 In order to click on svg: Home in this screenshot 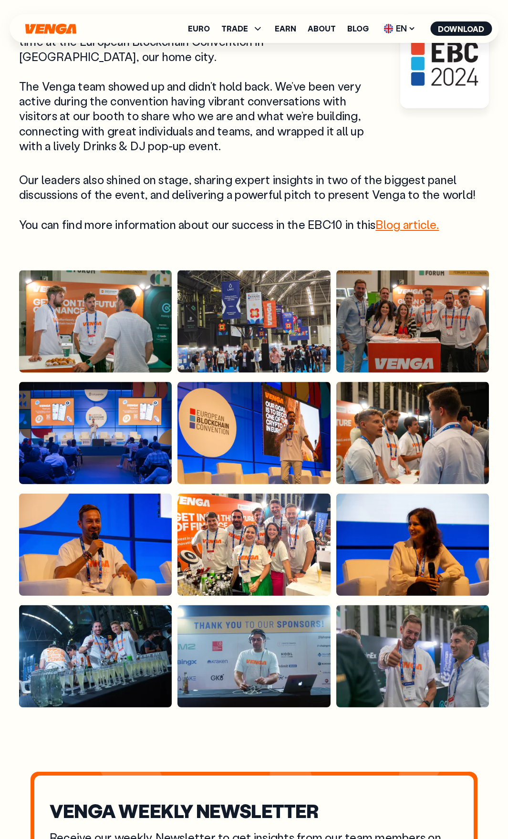, I will do `click(51, 29)`.